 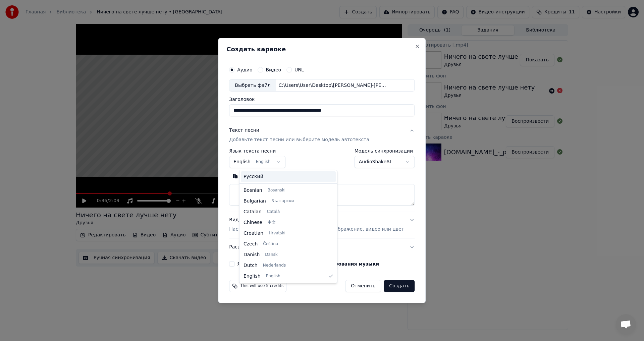 What do you see at coordinates (255, 201) in the screenshot?
I see `span: Bulgarian` at bounding box center [255, 201].